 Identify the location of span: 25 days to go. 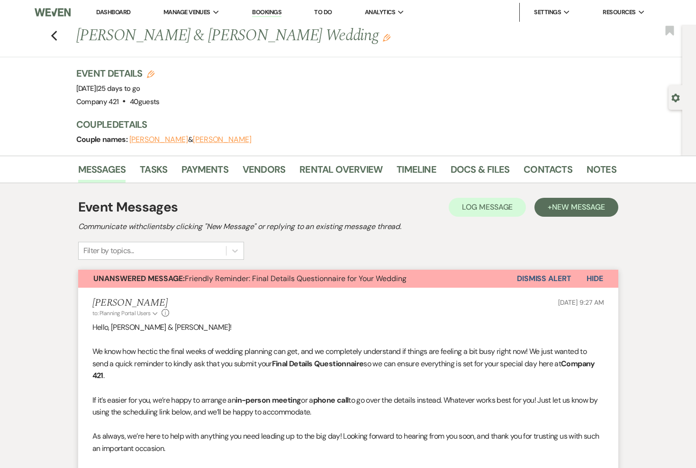
(119, 89).